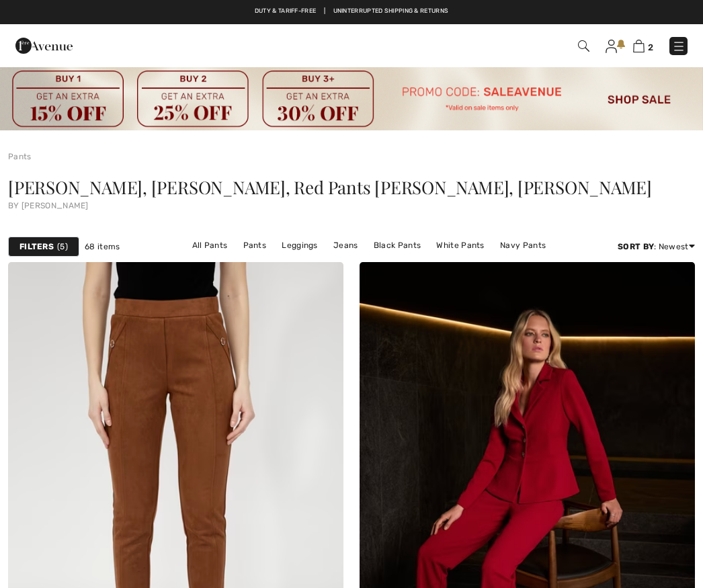 The height and width of the screenshot is (588, 703). Describe the element at coordinates (397, 245) in the screenshot. I see `a: Black Pants` at that location.